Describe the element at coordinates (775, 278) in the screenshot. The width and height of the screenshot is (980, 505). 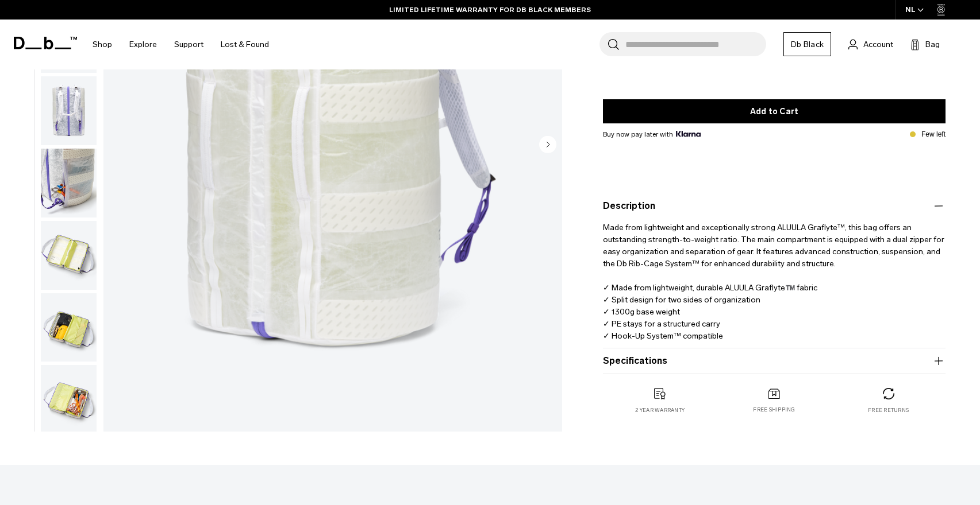
I see `p: Made from lightweight and exceptionally strong ALUULA Graflyte™, this bag offers an outstanding s...` at that location.